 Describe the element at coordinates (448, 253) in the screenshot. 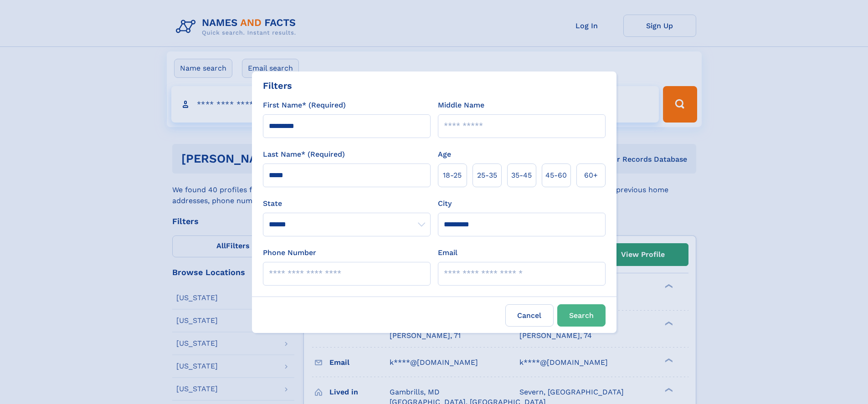

I see `label: Email` at that location.